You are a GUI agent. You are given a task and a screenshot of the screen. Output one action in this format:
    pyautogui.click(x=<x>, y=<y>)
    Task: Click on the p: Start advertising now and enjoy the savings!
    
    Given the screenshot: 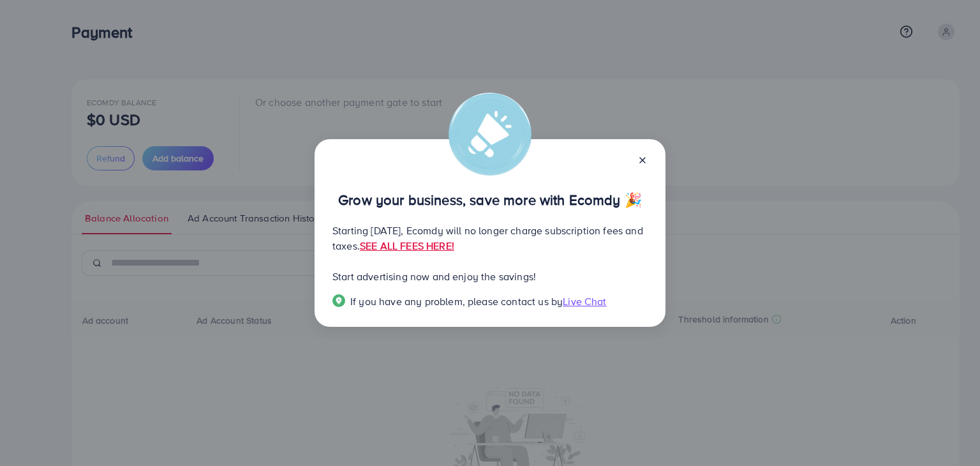 What is the action you would take?
    pyautogui.click(x=490, y=277)
    